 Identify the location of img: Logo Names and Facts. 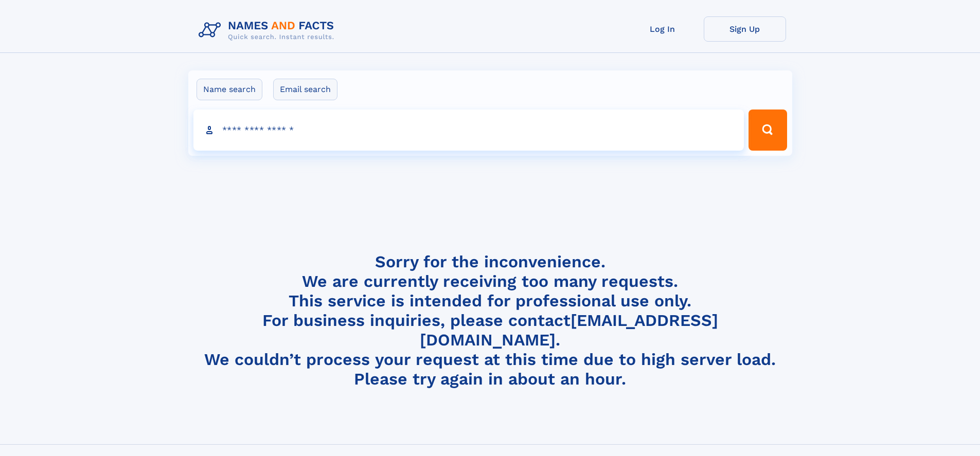
(269, 31).